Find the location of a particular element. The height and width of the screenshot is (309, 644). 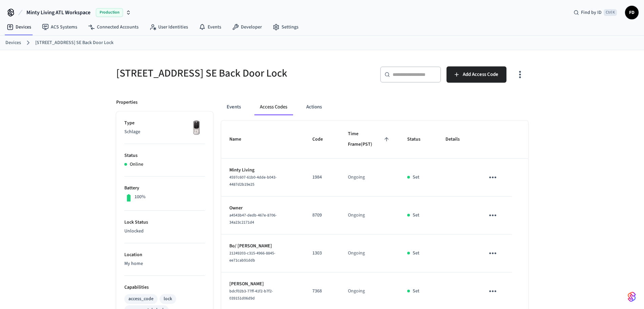

p: Minty Living is located at coordinates (263, 170).